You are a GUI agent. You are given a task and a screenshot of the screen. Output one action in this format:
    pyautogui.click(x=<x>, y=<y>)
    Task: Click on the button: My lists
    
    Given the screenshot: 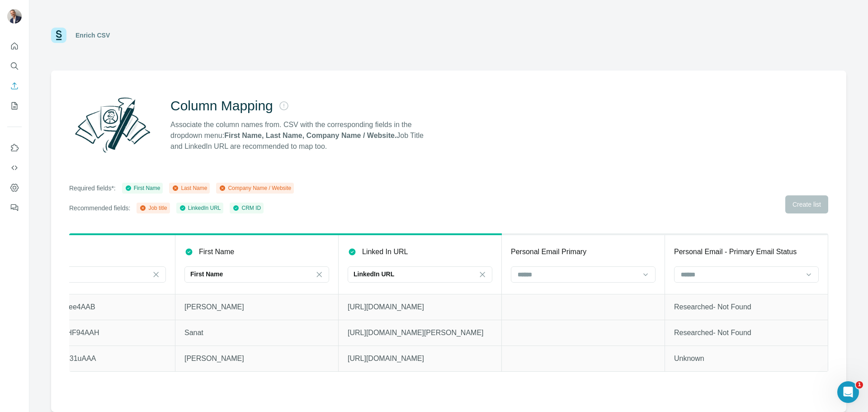 What is the action you would take?
    pyautogui.click(x=14, y=106)
    